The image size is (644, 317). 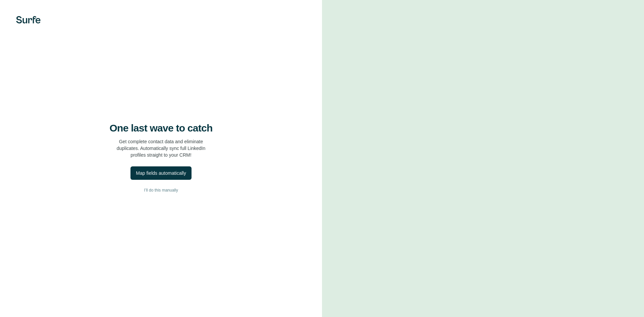 I want to click on button: Map fields automatically, so click(x=160, y=173).